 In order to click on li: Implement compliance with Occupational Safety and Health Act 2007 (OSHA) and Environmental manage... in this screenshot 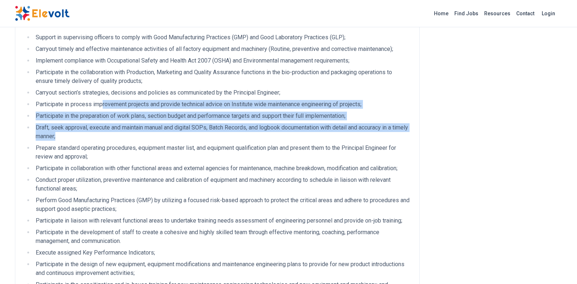, I will do `click(222, 61)`.